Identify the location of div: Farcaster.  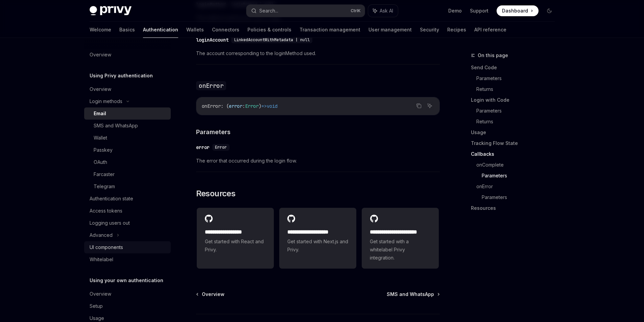
(104, 174).